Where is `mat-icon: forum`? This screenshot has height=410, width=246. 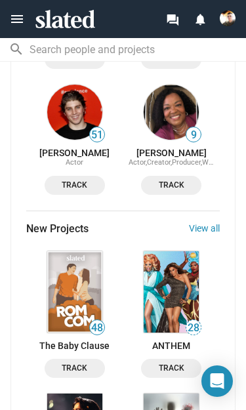 mat-icon: forum is located at coordinates (172, 19).